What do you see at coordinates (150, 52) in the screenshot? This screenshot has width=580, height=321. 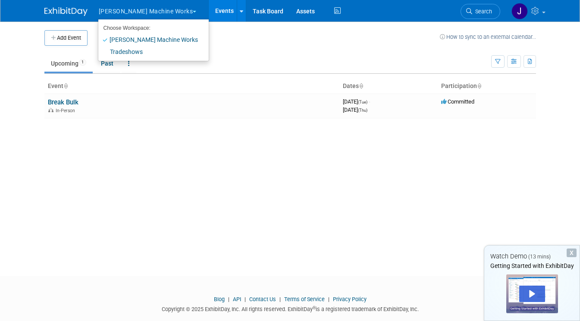 I see `a: Tradeshows` at bounding box center [150, 52].